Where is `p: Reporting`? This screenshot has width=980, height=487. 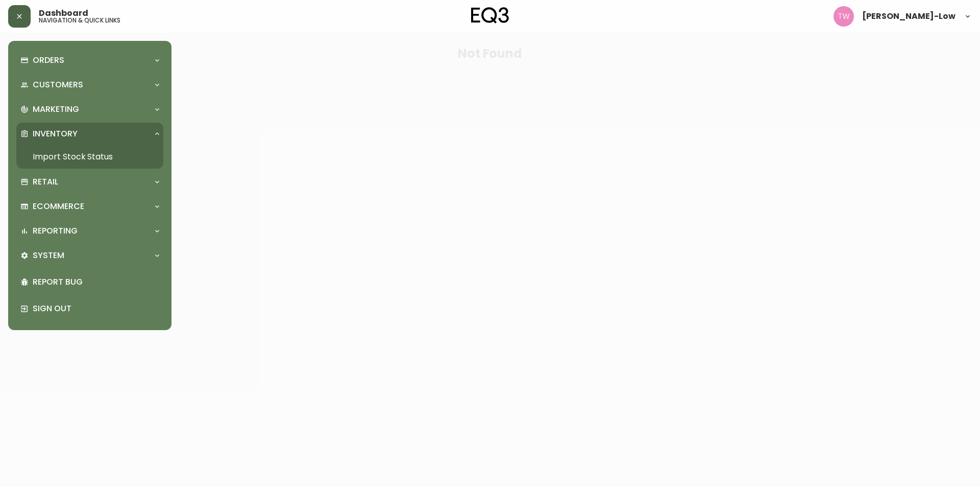
p: Reporting is located at coordinates (55, 231).